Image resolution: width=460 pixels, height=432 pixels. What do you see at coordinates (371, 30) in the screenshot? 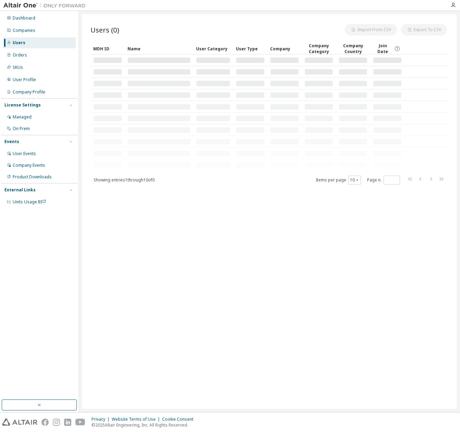
I see `button: Import From CSV` at bounding box center [371, 30].